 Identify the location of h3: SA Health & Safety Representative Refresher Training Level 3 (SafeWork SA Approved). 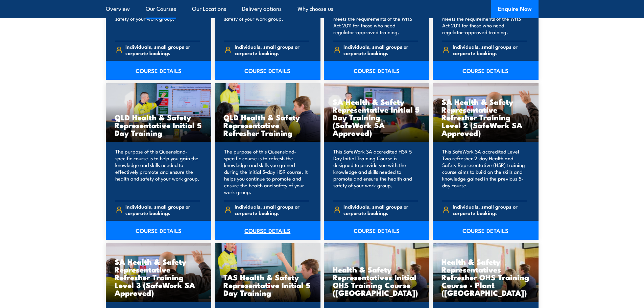
(158, 276).